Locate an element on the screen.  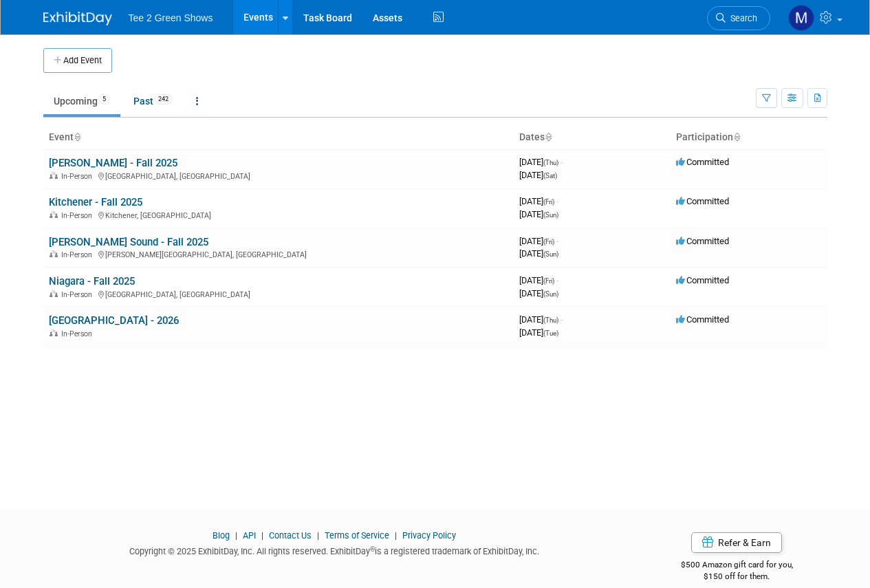
a: Contact Us is located at coordinates (290, 535).